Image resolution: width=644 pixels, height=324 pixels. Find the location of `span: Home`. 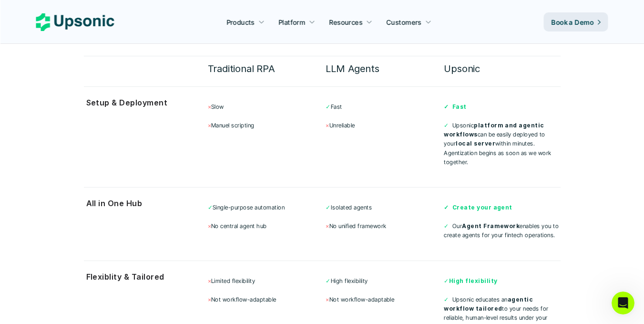

span: Home is located at coordinates (47, 263).